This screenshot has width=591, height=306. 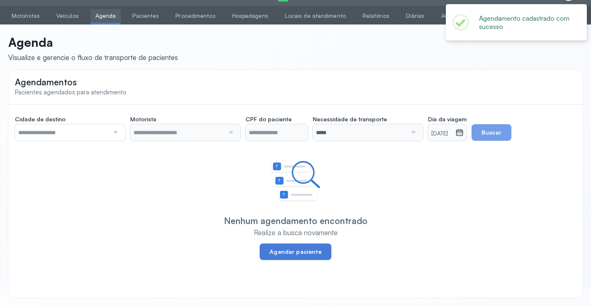 I want to click on span: Necessidade de transporte, so click(x=350, y=119).